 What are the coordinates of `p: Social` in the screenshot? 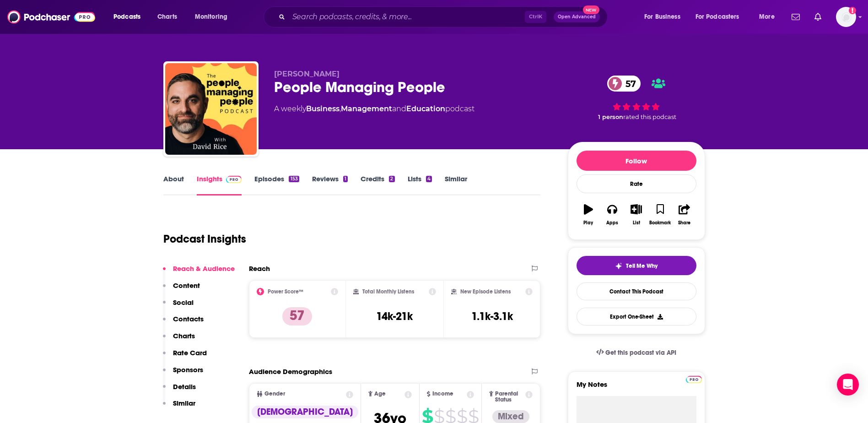 It's located at (183, 302).